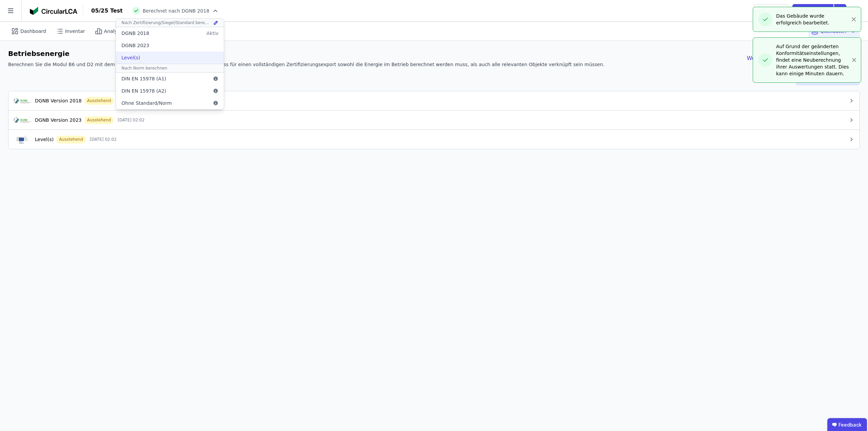 This screenshot has width=868, height=431. Describe the element at coordinates (813, 19) in the screenshot. I see `div: Das Gebäude wurde erfolgreich bearbeitet.` at that location.